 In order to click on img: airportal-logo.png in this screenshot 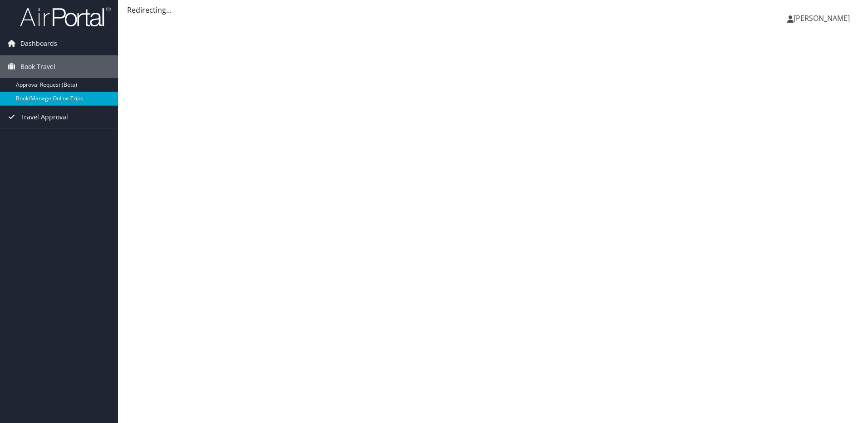, I will do `click(65, 17)`.